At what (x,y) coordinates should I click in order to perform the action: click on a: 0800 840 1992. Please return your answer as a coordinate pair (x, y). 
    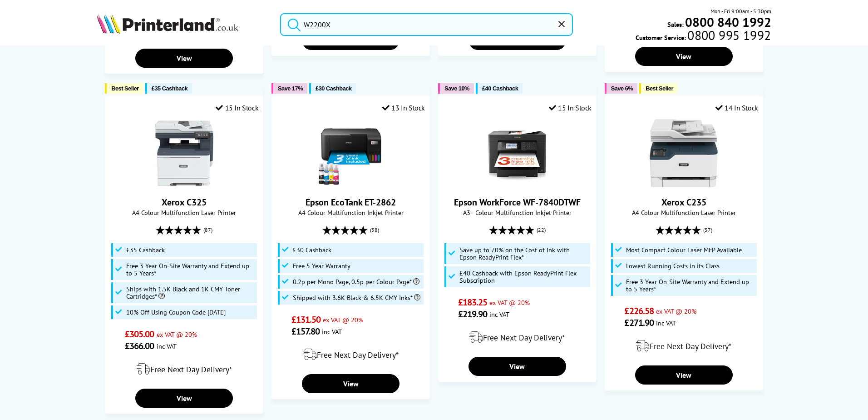
    Looking at the image, I should click on (728, 22).